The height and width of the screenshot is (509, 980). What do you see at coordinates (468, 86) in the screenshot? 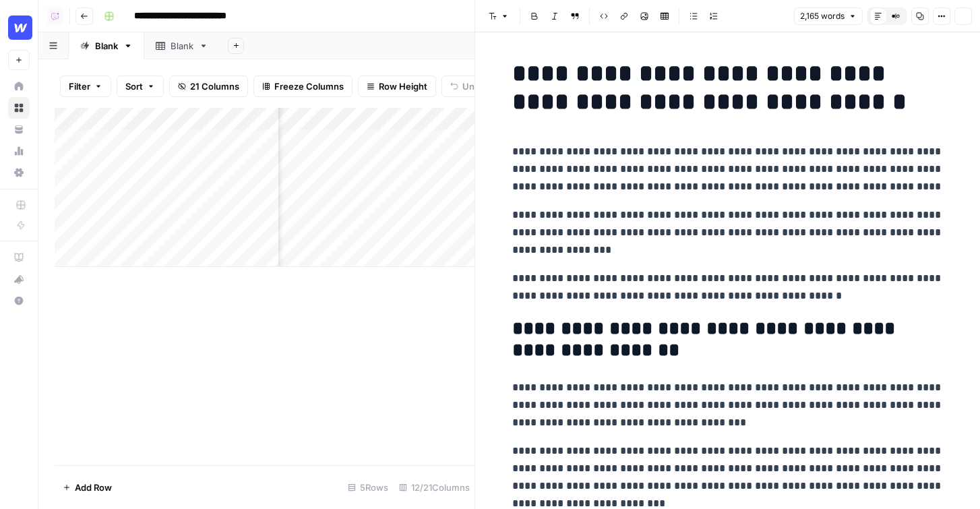
I see `button: Undo` at bounding box center [468, 86].